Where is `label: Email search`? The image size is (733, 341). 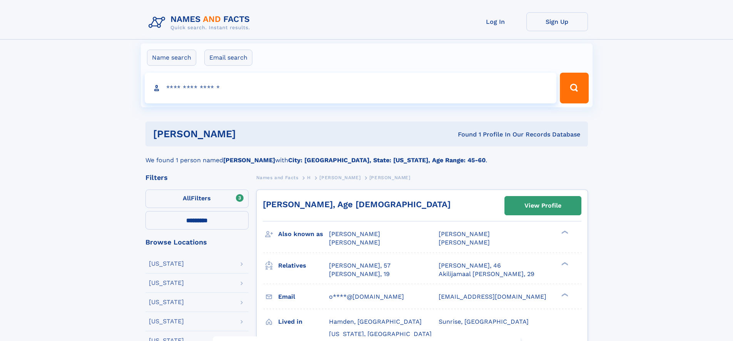 label: Email search is located at coordinates (228, 58).